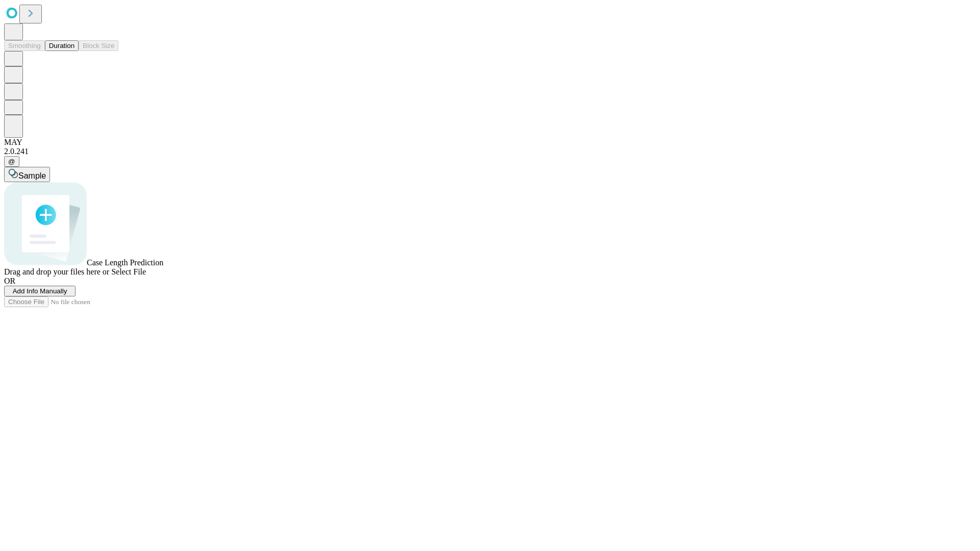 The height and width of the screenshot is (551, 980). Describe the element at coordinates (490, 152) in the screenshot. I see `div: 2.0.241` at that location.